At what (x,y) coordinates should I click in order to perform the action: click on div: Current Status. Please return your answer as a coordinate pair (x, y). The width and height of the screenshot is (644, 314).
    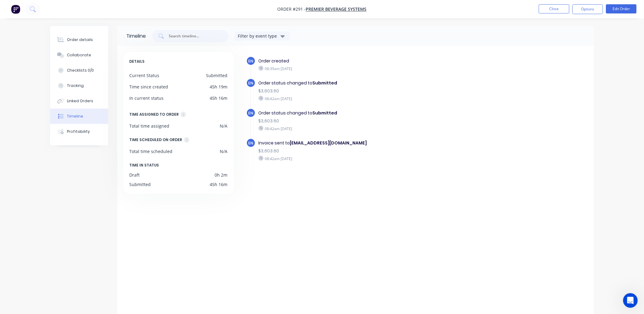
    Looking at the image, I should click on (144, 75).